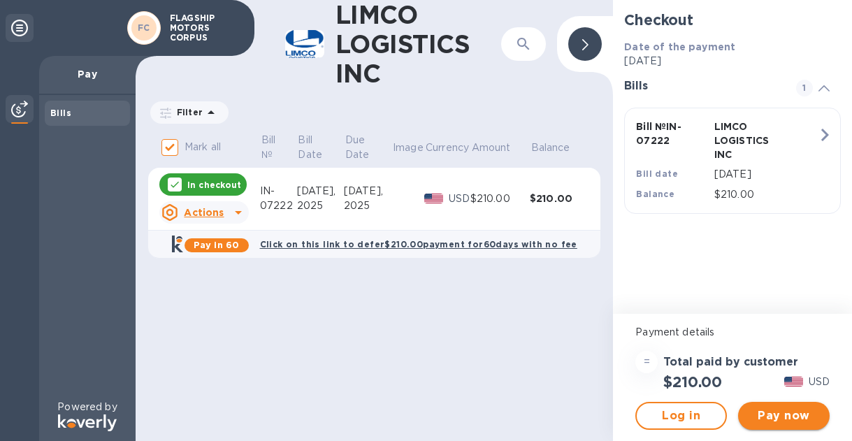 Image resolution: width=852 pixels, height=441 pixels. Describe the element at coordinates (655, 194) in the screenshot. I see `b: Balance` at that location.